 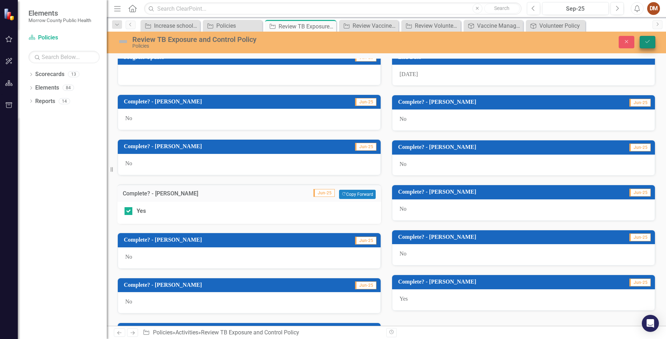 What do you see at coordinates (437, 26) in the screenshot?
I see `div: Review Volunteer Policy` at bounding box center [437, 26].